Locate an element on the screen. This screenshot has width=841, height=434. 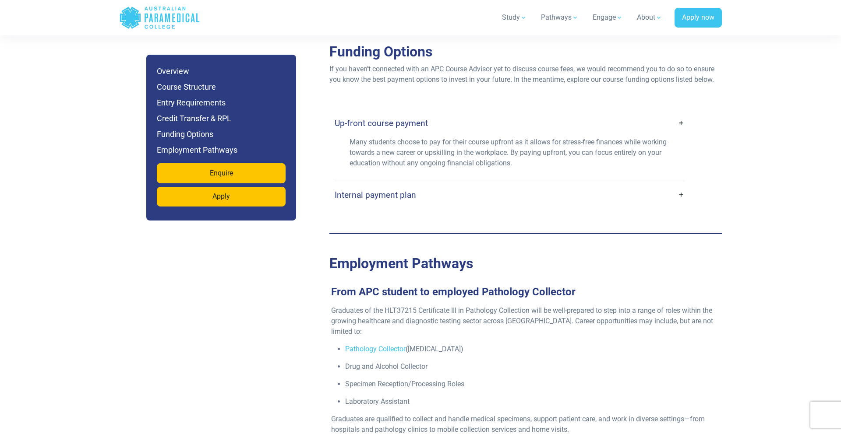
a: Australian Paramedical College is located at coordinates (159, 18).